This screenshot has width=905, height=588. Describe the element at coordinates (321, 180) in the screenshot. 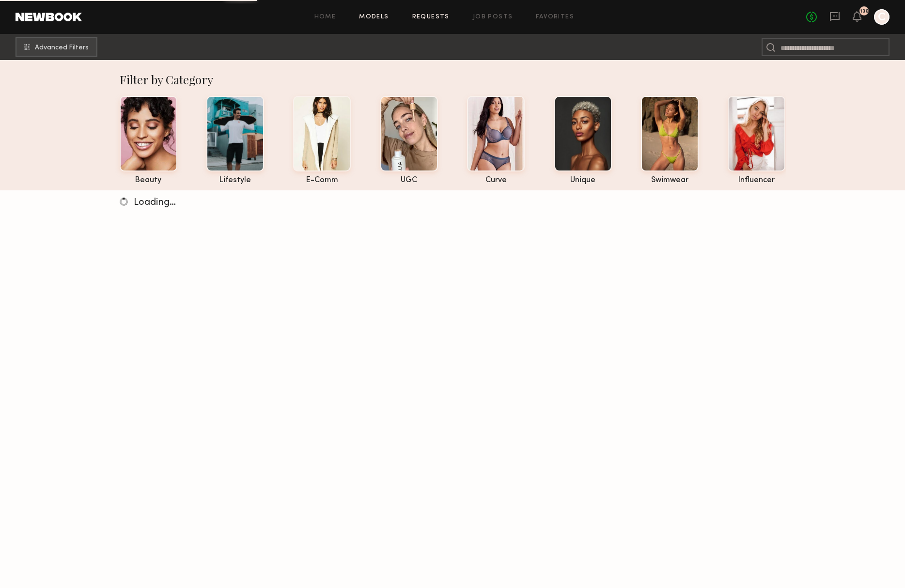

I see `div: e-comm` at that location.